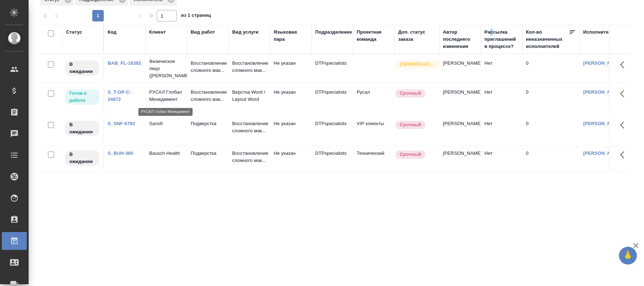  What do you see at coordinates (460, 39) in the screenshot?
I see `div: Автор последнего изменения` at bounding box center [460, 39].